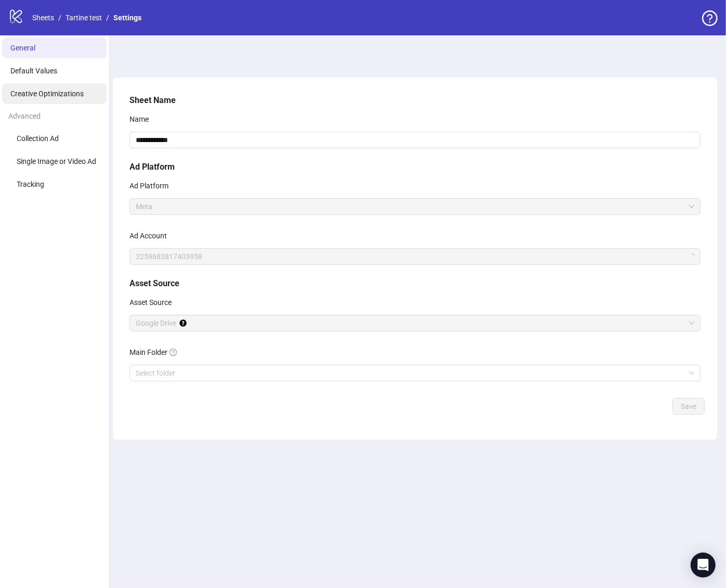 This screenshot has width=726, height=588. I want to click on div: Open Intercom Messenger, so click(703, 565).